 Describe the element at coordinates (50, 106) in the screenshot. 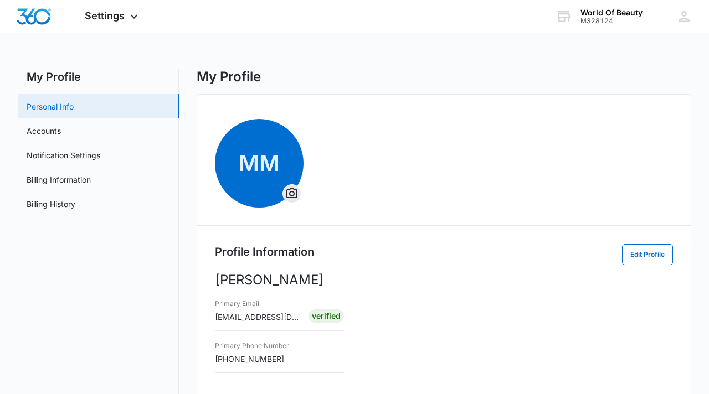

I see `a: Personal Info` at that location.